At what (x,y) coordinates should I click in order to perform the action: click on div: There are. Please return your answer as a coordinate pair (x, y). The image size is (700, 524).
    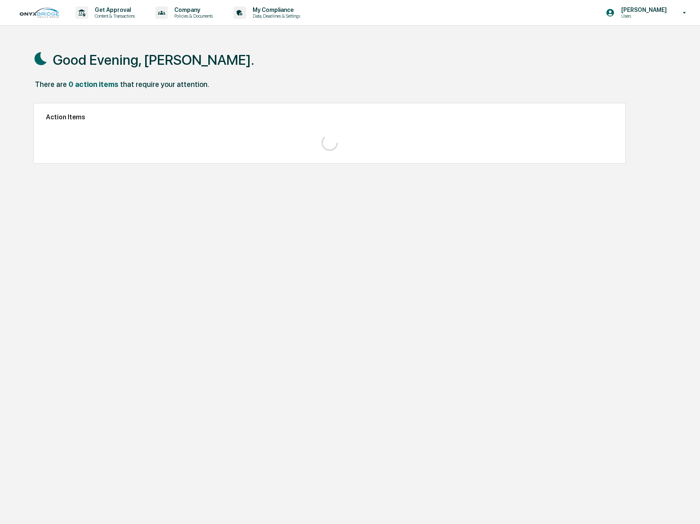
    Looking at the image, I should click on (51, 84).